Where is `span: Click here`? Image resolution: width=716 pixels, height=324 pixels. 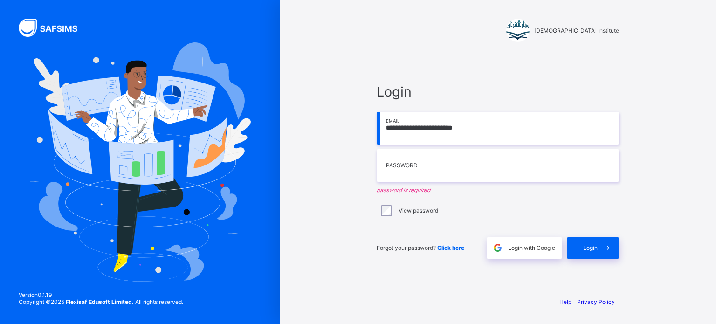 span: Click here is located at coordinates (451, 248).